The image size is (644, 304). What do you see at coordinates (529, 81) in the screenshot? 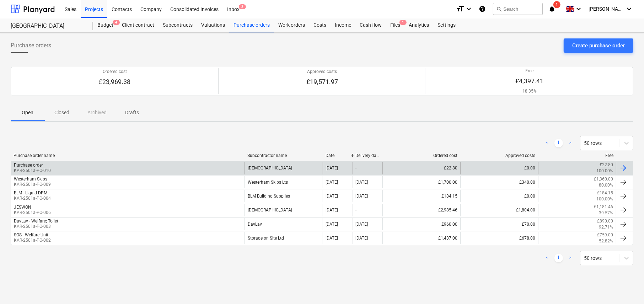
I see `p: £4,397.41` at bounding box center [529, 81].